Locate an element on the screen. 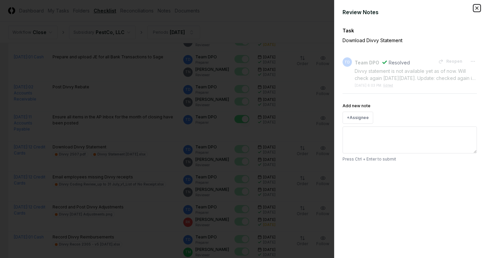 The image size is (485, 258). p: Press Ctrl + Enter to submit is located at coordinates (409, 159).